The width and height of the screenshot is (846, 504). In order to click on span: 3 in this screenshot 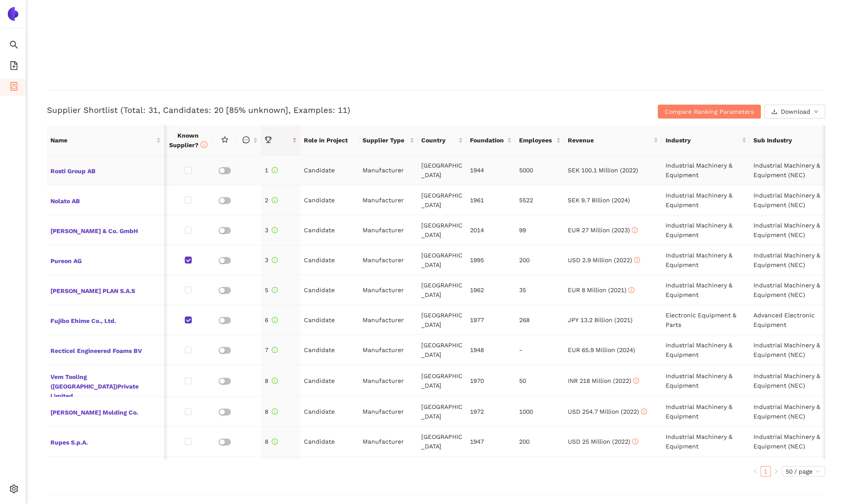, I will do `click(271, 230)`.